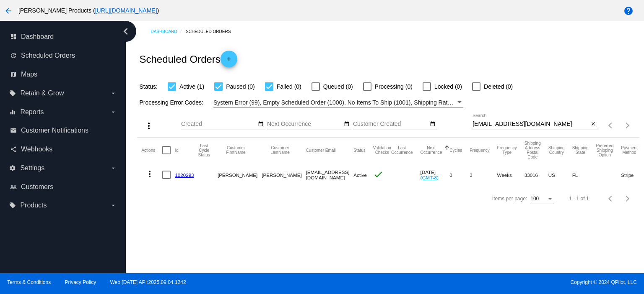 This screenshot has width=644, height=294. I want to click on mat-icon: add, so click(229, 61).